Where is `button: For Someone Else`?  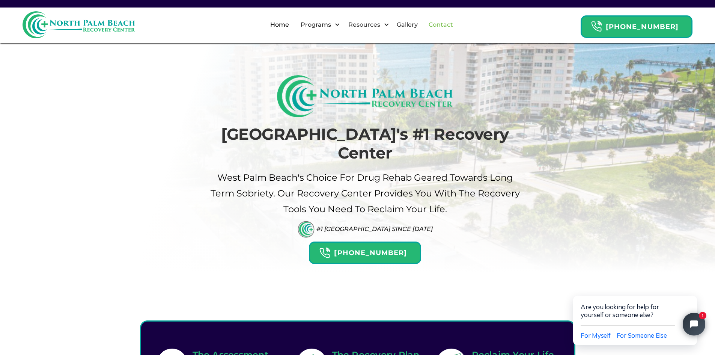
button: For Someone Else is located at coordinates (84, 64).